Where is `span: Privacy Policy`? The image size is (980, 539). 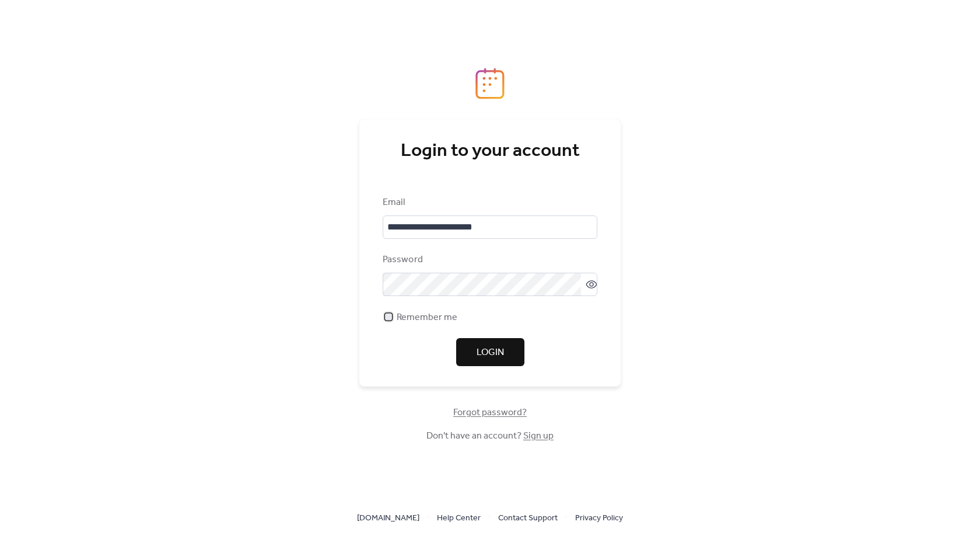 span: Privacy Policy is located at coordinates (599, 518).